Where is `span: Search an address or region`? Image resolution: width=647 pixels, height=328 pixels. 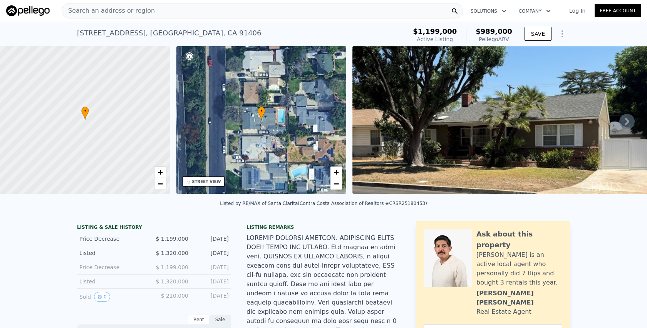
span: Search an address or region is located at coordinates (108, 11).